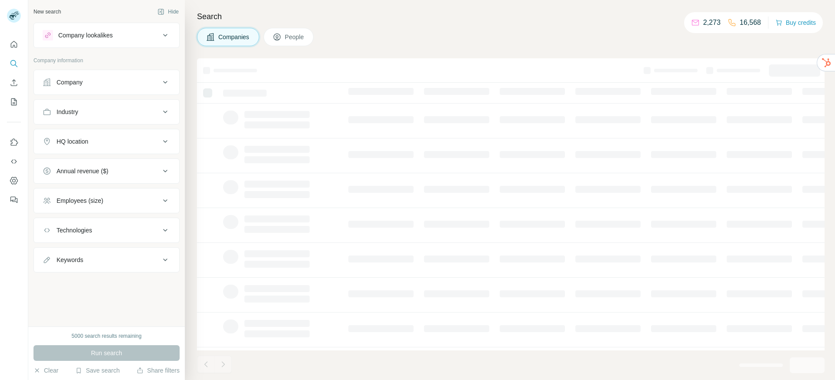  I want to click on button: Share filters, so click(158, 370).